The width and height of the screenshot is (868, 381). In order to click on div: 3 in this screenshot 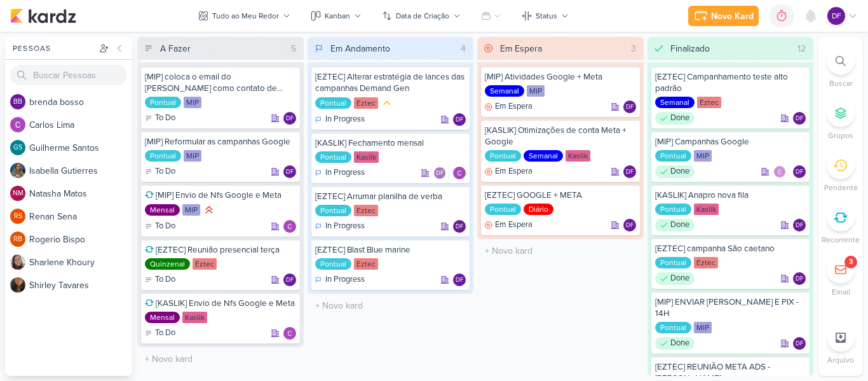, I will do `click(851, 262)`.